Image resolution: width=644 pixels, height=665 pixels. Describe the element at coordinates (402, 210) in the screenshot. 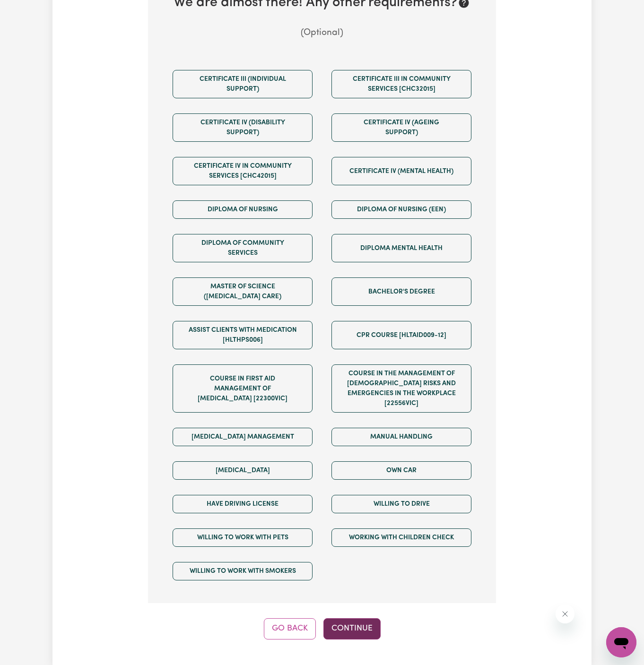

I see `button: Diploma of Nursing (EEN)` at that location.